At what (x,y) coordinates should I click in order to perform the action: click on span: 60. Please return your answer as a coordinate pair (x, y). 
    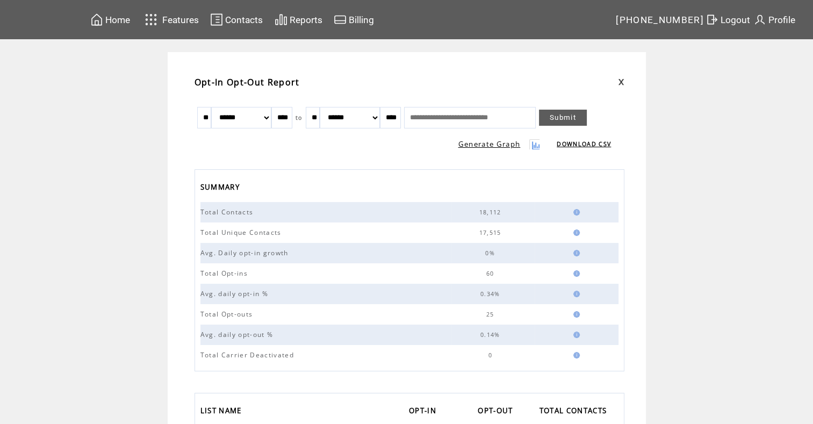
    Looking at the image, I should click on (492, 274).